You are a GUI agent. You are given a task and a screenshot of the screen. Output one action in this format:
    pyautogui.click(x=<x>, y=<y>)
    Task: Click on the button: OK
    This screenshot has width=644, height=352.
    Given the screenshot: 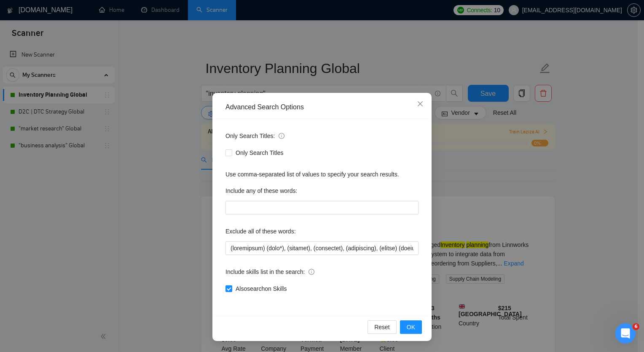 What is the action you would take?
    pyautogui.click(x=411, y=327)
    